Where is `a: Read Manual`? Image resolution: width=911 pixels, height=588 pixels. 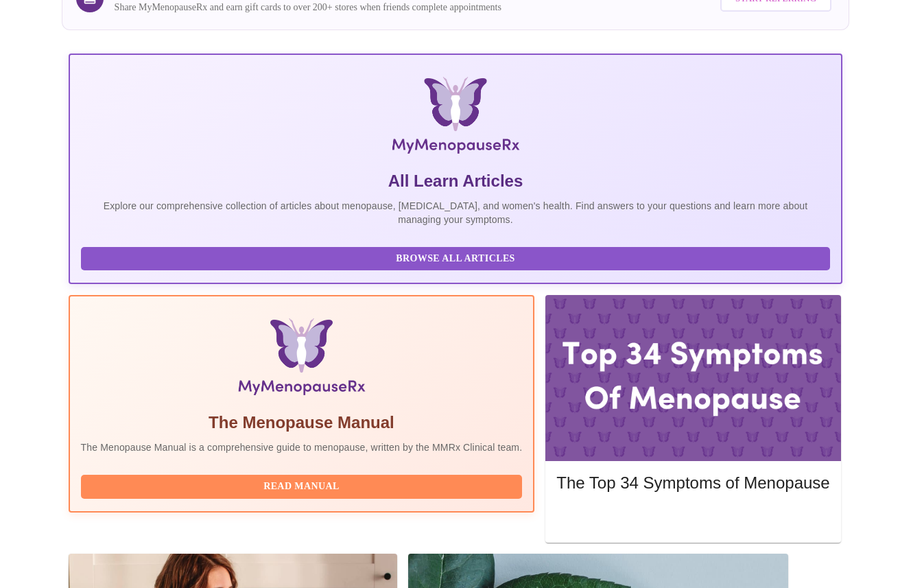
a: Read Manual is located at coordinates (303, 485).